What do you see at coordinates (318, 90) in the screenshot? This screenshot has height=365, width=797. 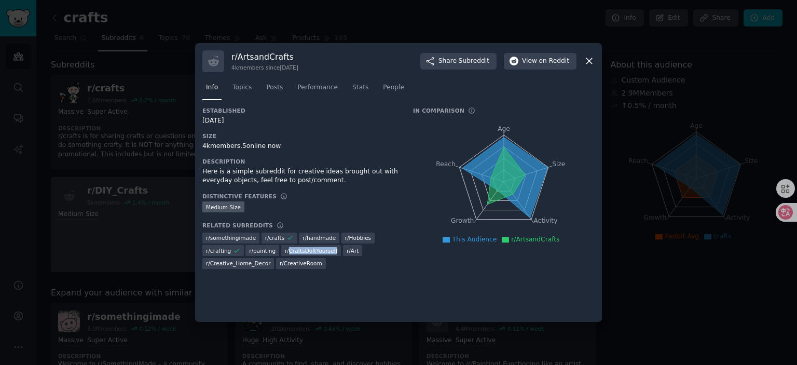 I see `a: Performance` at bounding box center [318, 90].